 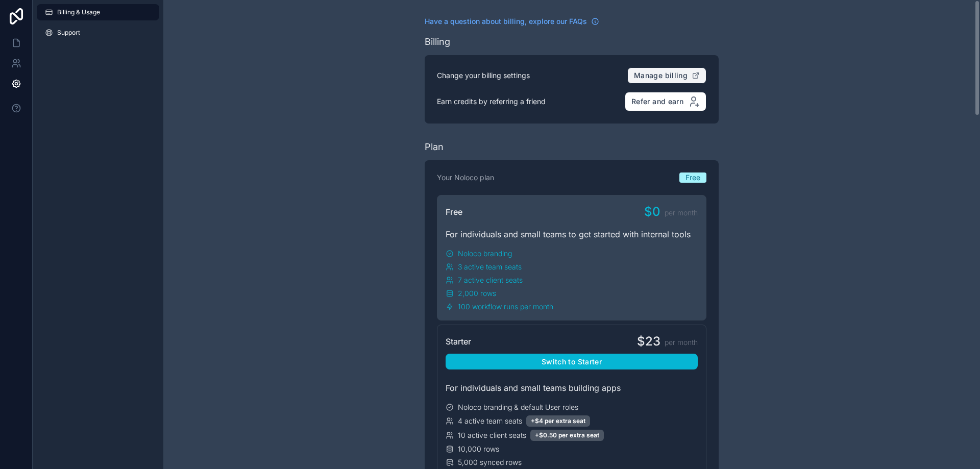 I want to click on button: Switch to Starter, so click(x=571, y=362).